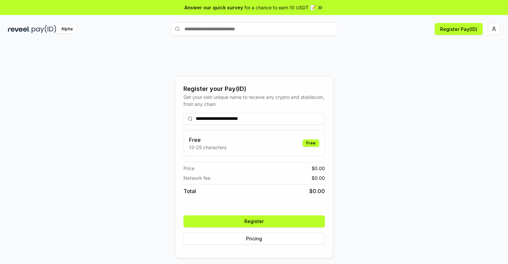 Image resolution: width=508 pixels, height=264 pixels. I want to click on div: Alpha, so click(67, 29).